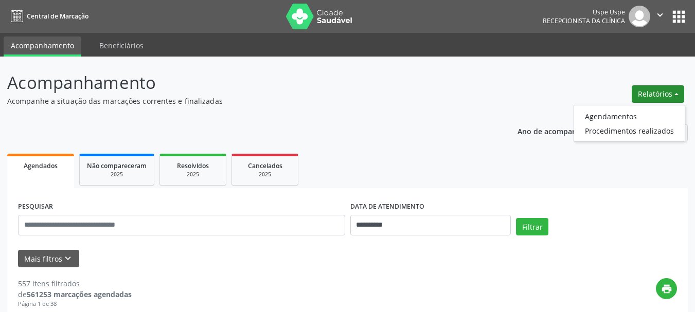  What do you see at coordinates (75, 294) in the screenshot?
I see `div: de` at bounding box center [75, 294].